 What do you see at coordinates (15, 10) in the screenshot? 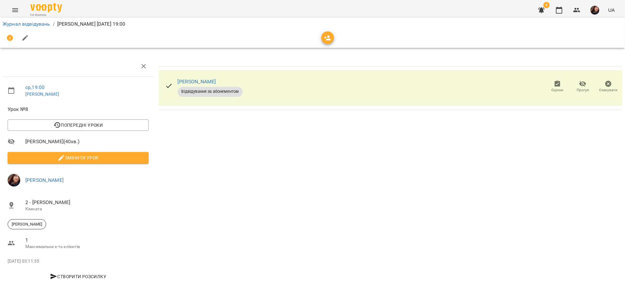
I see `button: Menu` at bounding box center [15, 10].